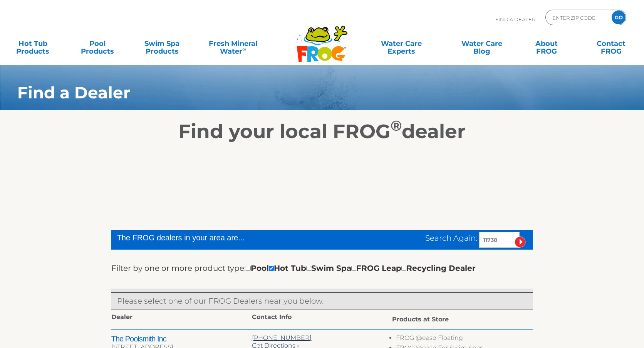 Image resolution: width=644 pixels, height=348 pixels. Describe the element at coordinates (515, 19) in the screenshot. I see `p: Find A Dealer` at that location.